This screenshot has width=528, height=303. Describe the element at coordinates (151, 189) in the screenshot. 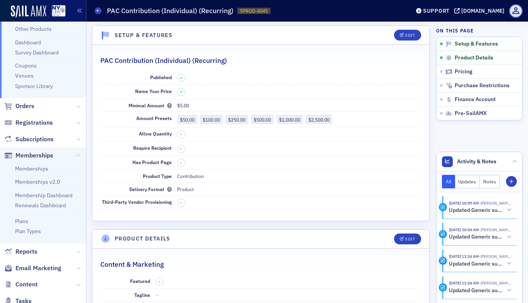

I see `span: Delivery Format` at that location.